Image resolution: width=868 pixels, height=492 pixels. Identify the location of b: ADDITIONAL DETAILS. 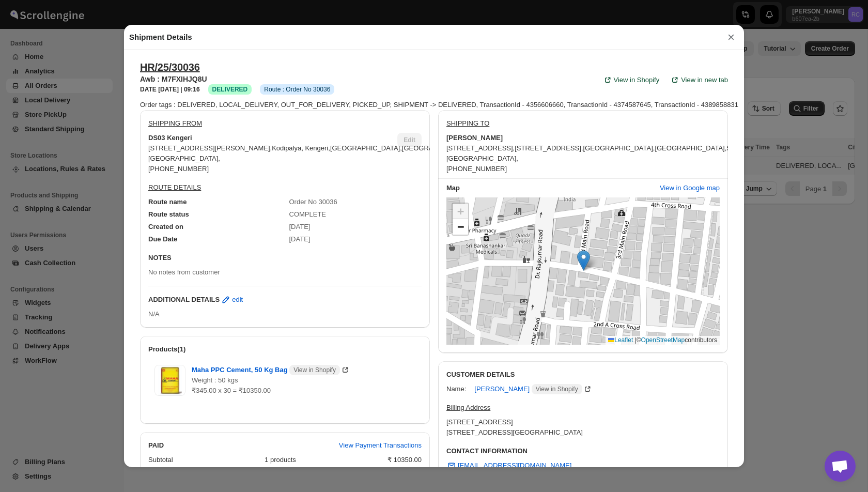
(184, 300).